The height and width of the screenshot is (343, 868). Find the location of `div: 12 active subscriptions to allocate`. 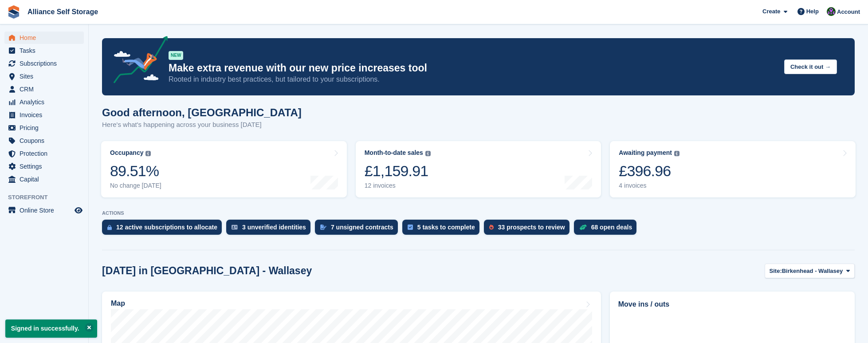

div: 12 active subscriptions to allocate is located at coordinates (167, 227).